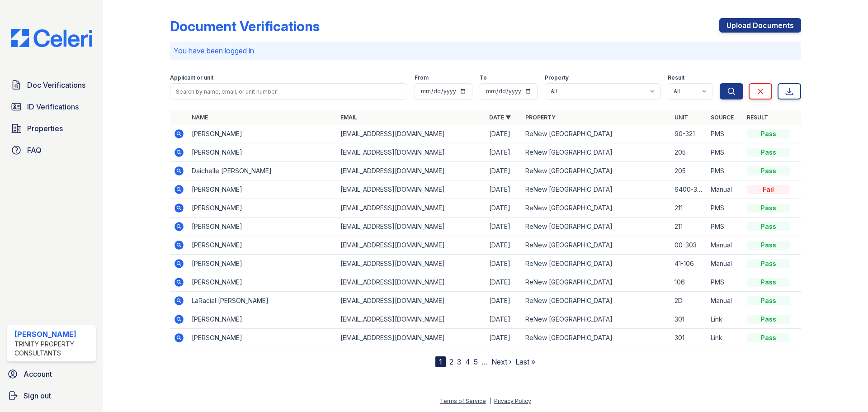 The height and width of the screenshot is (412, 868). I want to click on a: Email, so click(348, 117).